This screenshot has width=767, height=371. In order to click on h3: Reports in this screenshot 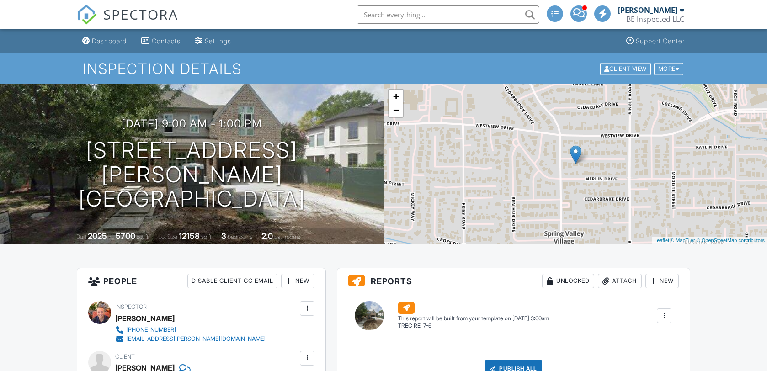, I will do `click(513, 281)`.